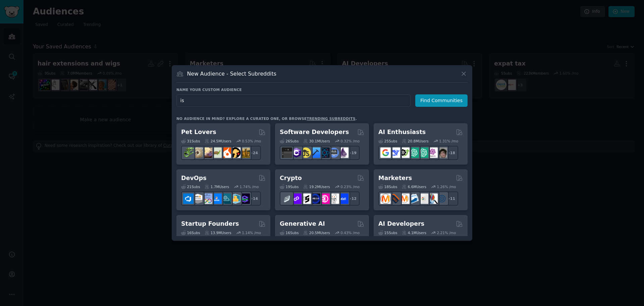 The height and width of the screenshot is (306, 644). I want to click on div: 19 Sub s, so click(289, 187).